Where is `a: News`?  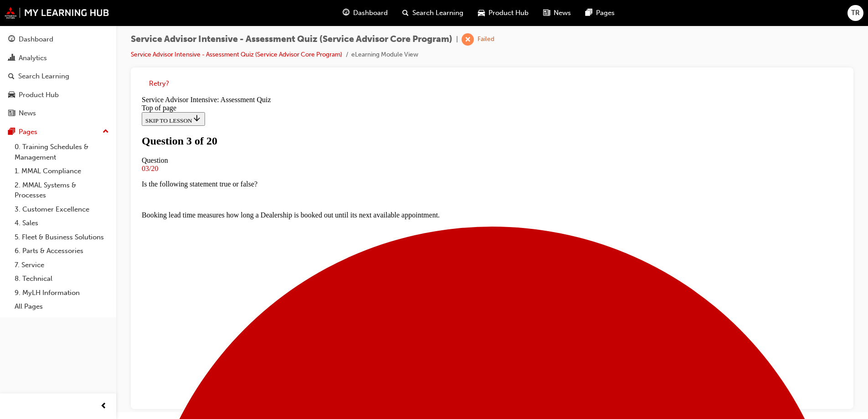 a: News is located at coordinates (58, 113).